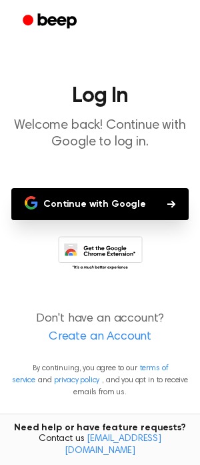  I want to click on a: Create an Account, so click(100, 337).